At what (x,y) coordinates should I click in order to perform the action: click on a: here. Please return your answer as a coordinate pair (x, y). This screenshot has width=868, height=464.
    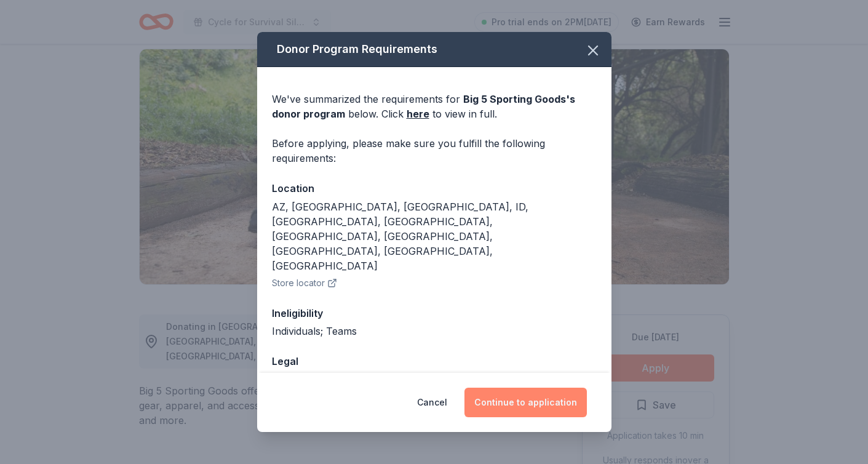
    Looking at the image, I should click on (418, 114).